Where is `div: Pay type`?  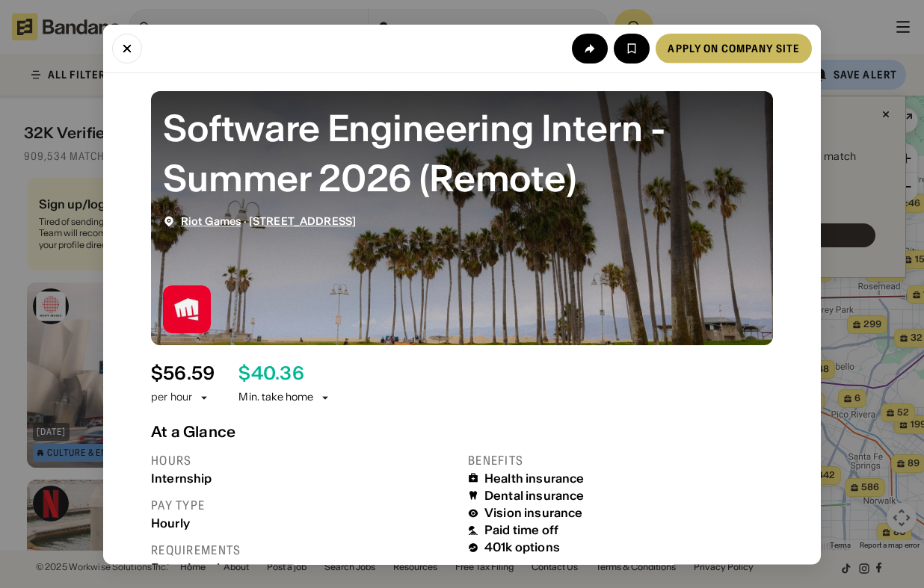 div: Pay type is located at coordinates (303, 505).